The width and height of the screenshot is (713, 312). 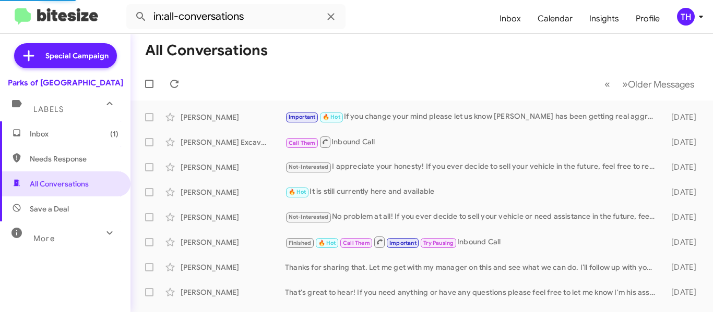 I want to click on h1: All Conversations, so click(x=206, y=51).